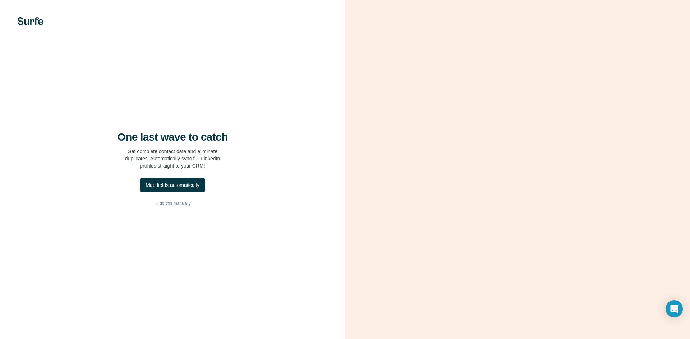 The image size is (690, 339). Describe the element at coordinates (172, 137) in the screenshot. I see `h4: One last wave to catch` at that location.